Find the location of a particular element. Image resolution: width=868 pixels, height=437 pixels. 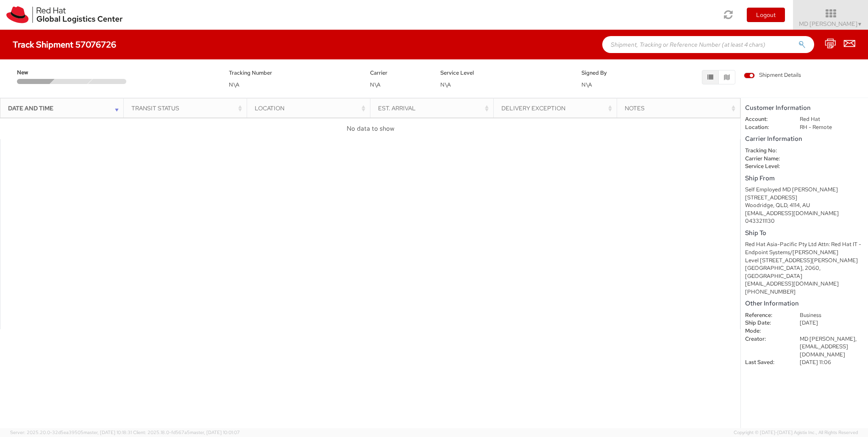

input: Shipment, Tracking or Reference Number (at least 4 chars) is located at coordinates (708, 44).